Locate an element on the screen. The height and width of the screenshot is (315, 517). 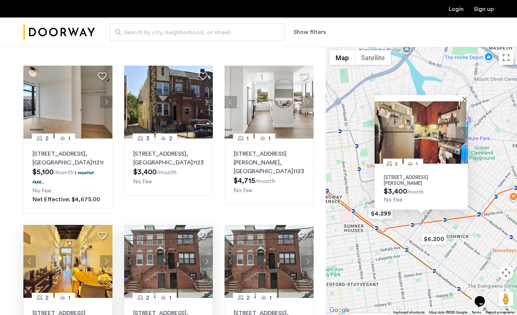
button: Show street map is located at coordinates (342, 58).